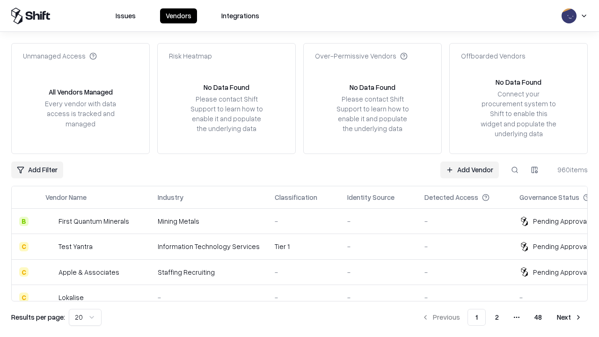  Describe the element at coordinates (469, 170) in the screenshot. I see `a: Add Vendor` at that location.